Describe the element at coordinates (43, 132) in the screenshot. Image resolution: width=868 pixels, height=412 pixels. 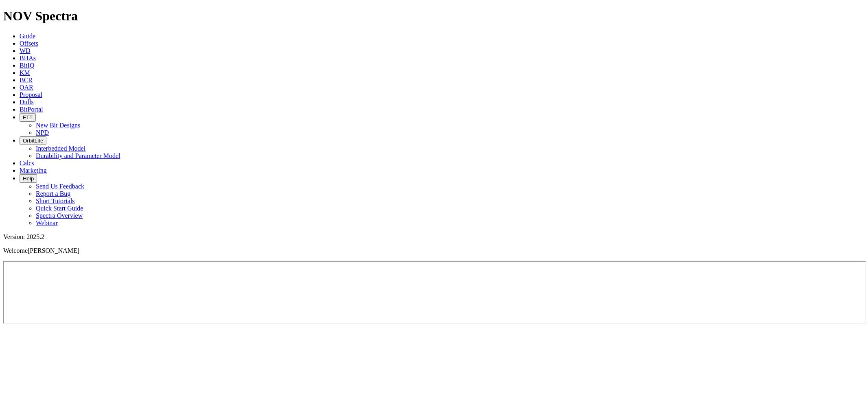
I see `a: NPD` at that location.